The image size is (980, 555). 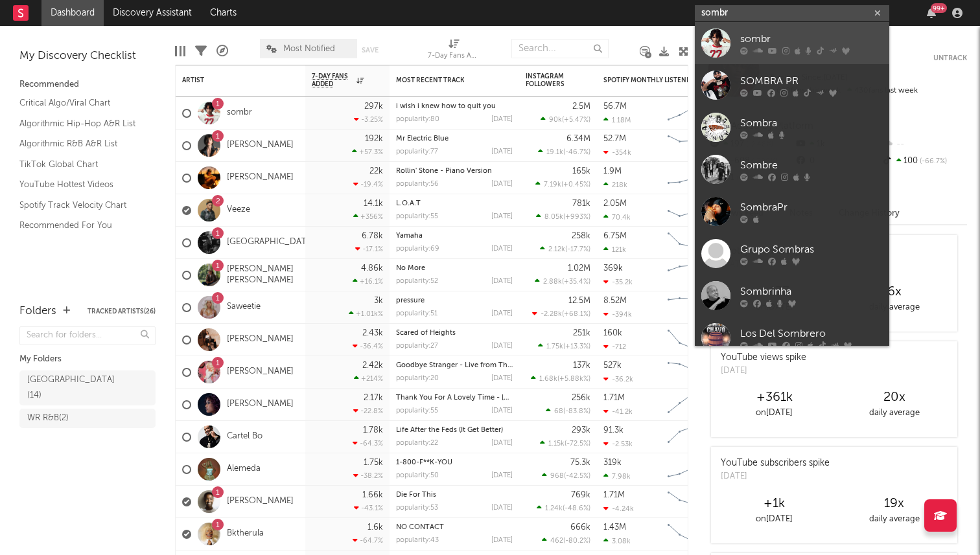 What do you see at coordinates (81, 103) in the screenshot?
I see `a: Critical Algo/Viral Chart` at bounding box center [81, 103].